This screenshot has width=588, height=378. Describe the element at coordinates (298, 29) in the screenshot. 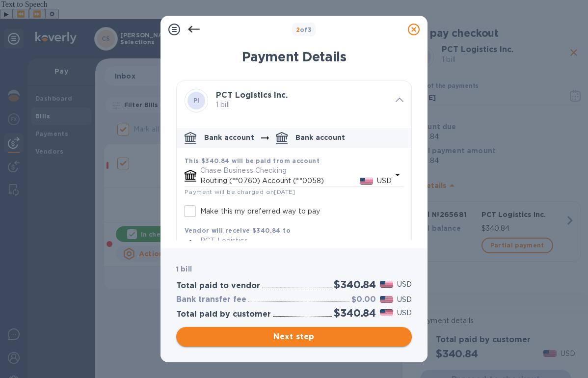

I see `span: 2` at that location.